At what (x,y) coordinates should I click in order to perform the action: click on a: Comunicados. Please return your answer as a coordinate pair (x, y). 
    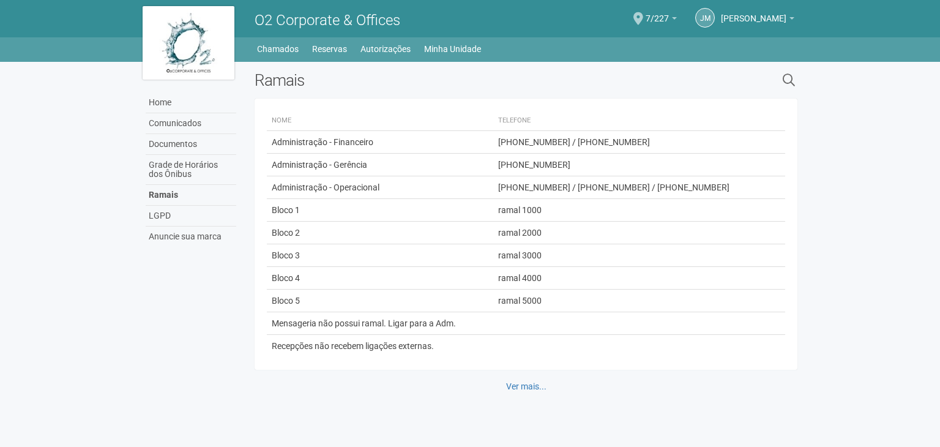
    Looking at the image, I should click on (191, 124).